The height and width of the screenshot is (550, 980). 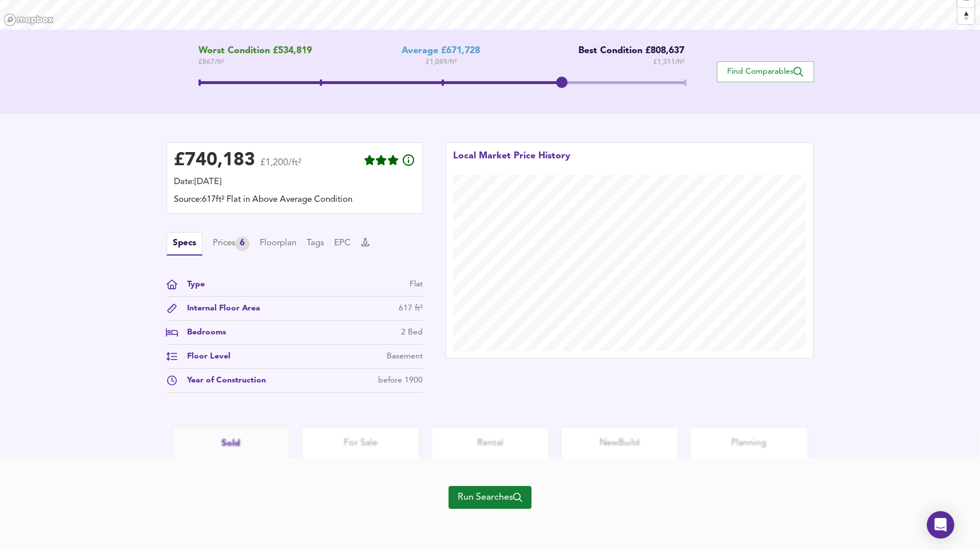 What do you see at coordinates (441, 63) in the screenshot?
I see `span: £ 1,089 / ft²` at bounding box center [441, 63].